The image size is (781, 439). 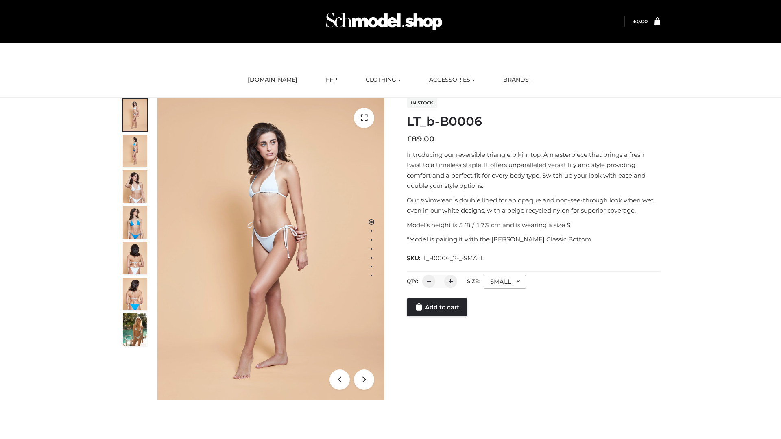 What do you see at coordinates (505, 282) in the screenshot?
I see `div: SMALL` at bounding box center [505, 282].